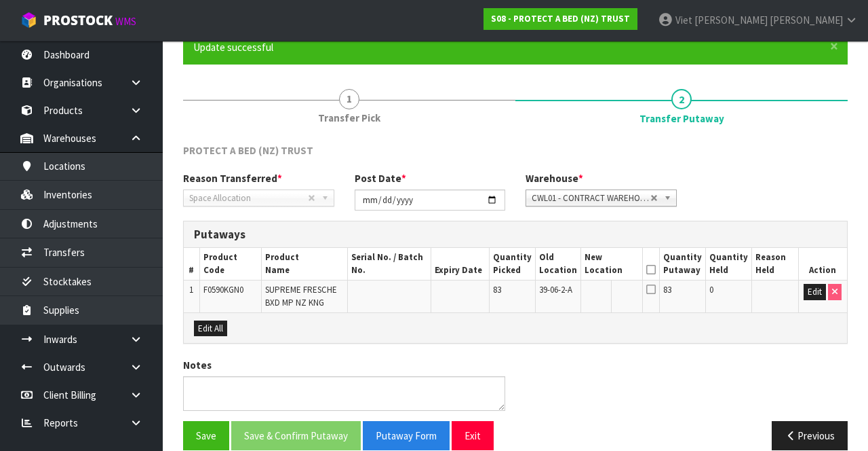  What do you see at coordinates (230, 263) in the screenshot?
I see `th: Product Code` at bounding box center [230, 263].